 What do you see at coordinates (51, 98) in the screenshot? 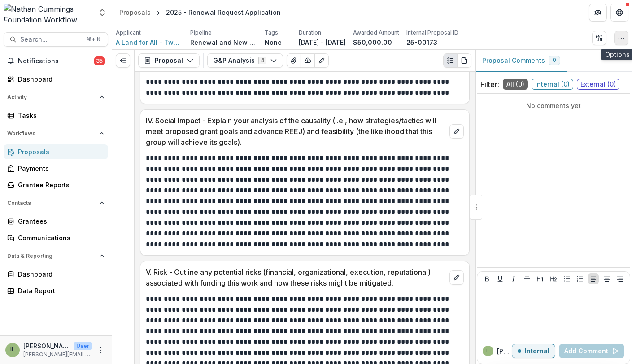
I see `span: Activity` at bounding box center [51, 98].